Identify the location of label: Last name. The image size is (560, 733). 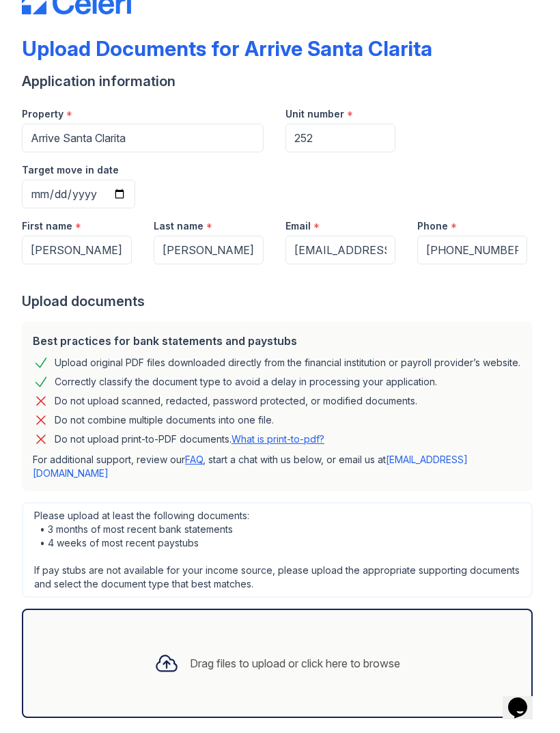
(178, 226).